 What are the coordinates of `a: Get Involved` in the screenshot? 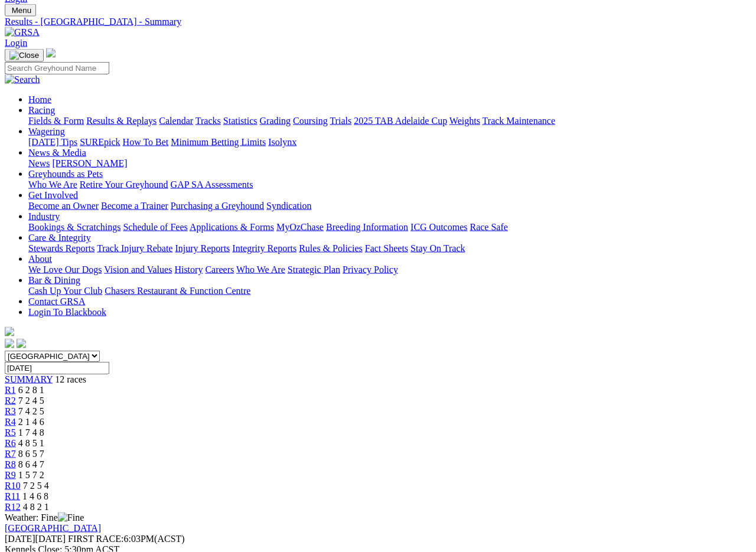 It's located at (53, 195).